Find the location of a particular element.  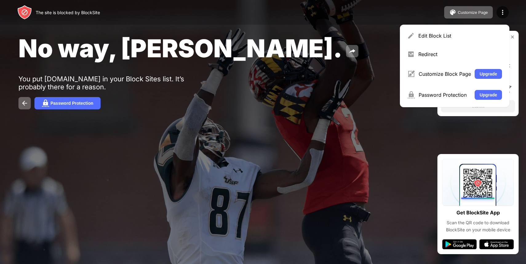

button: Customize Page is located at coordinates (469, 12).